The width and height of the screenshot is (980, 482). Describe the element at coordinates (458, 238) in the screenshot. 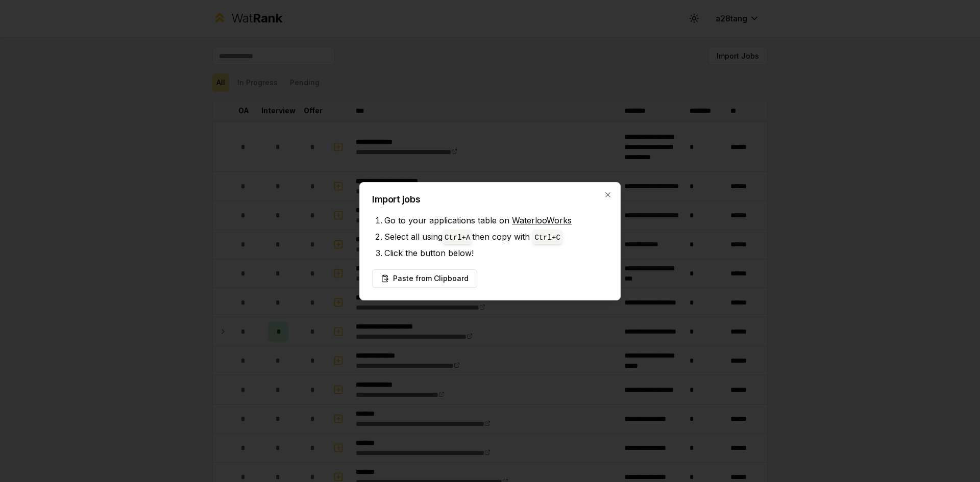

I see `code: Ctrl+ A` at that location.